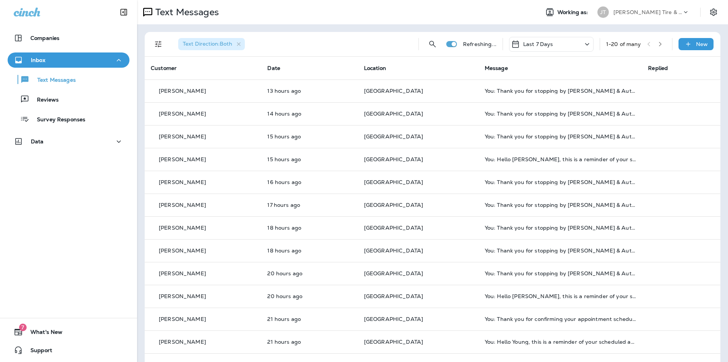 This screenshot has width=728, height=362. Describe the element at coordinates (69, 38) in the screenshot. I see `button: Companies` at that location.